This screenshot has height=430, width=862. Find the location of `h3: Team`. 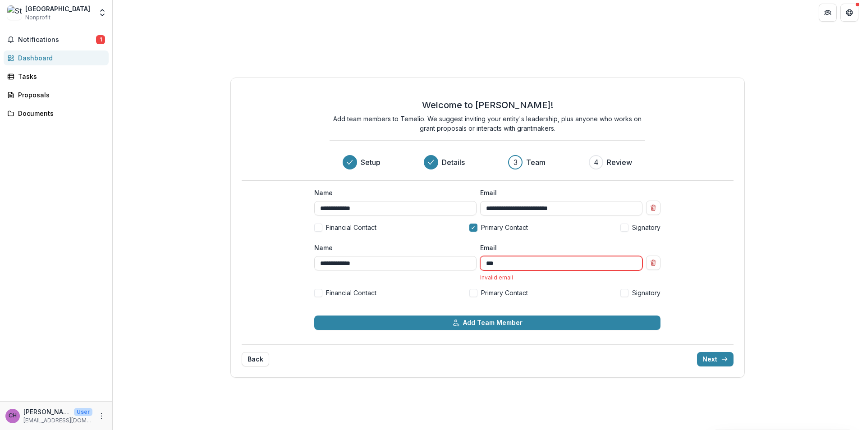

h3: Team is located at coordinates (536, 162).